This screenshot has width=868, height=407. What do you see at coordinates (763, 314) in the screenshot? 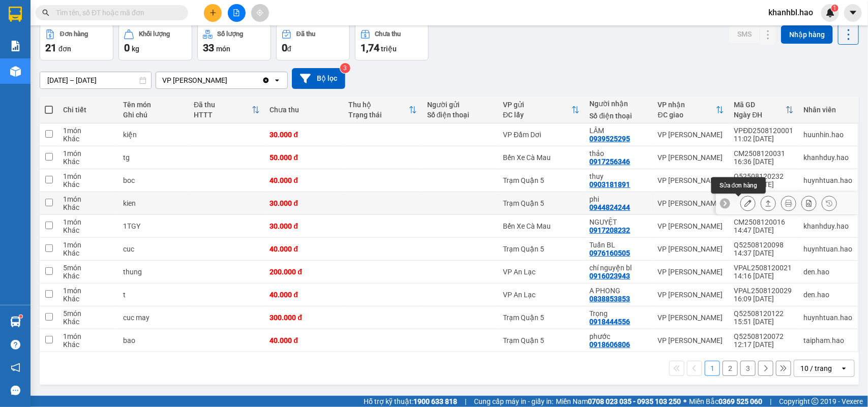
I see `div: Q52508120122` at bounding box center [763, 314].